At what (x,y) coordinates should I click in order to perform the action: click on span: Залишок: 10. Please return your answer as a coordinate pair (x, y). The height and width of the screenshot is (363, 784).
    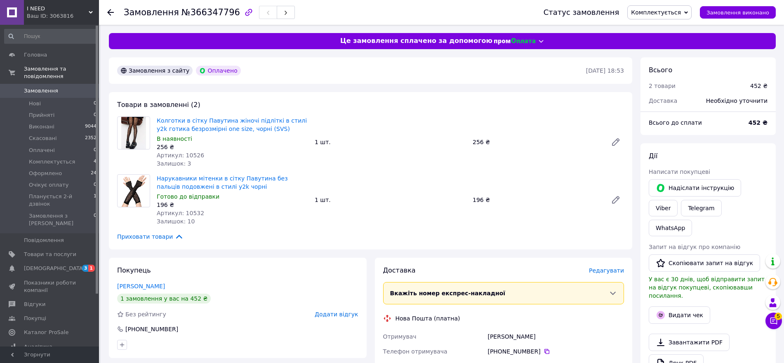
    Looking at the image, I should click on (176, 221).